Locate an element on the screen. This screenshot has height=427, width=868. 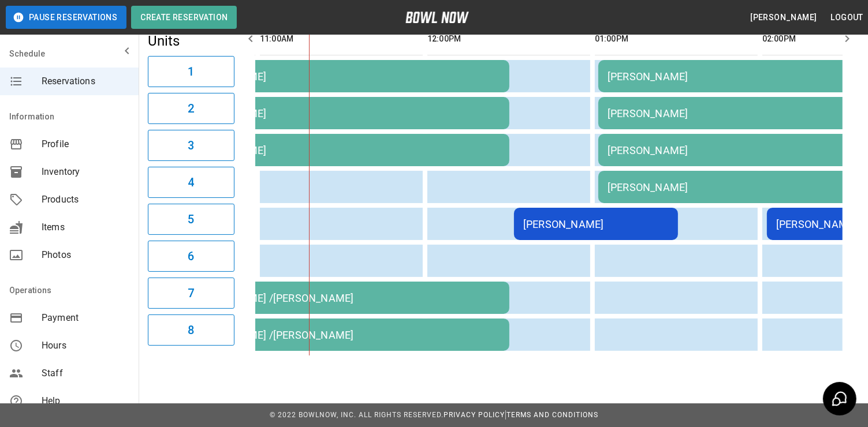
button: Create Reservation is located at coordinates (184, 17).